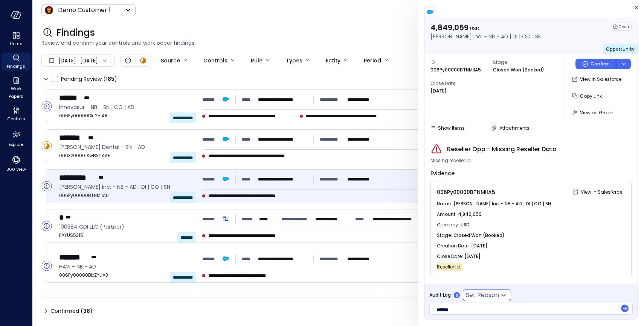  What do you see at coordinates (459, 83) in the screenshot?
I see `span: Close Date` at bounding box center [459, 83].